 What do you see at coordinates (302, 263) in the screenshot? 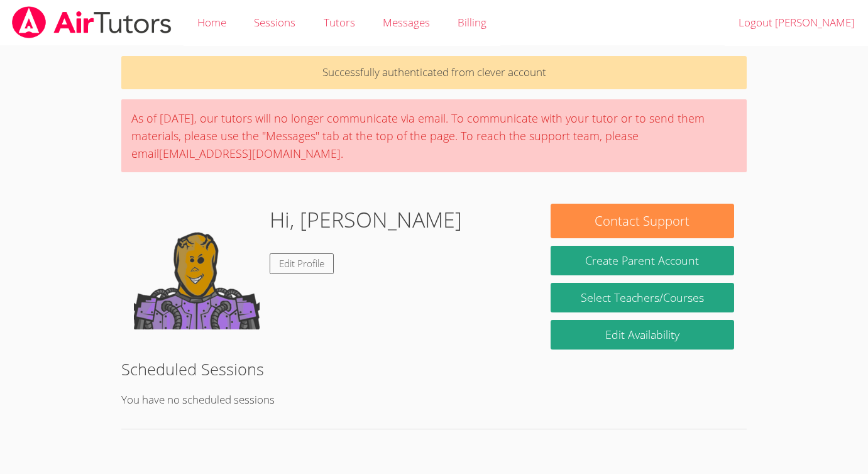
I see `a: Edit Profile` at bounding box center [302, 263].